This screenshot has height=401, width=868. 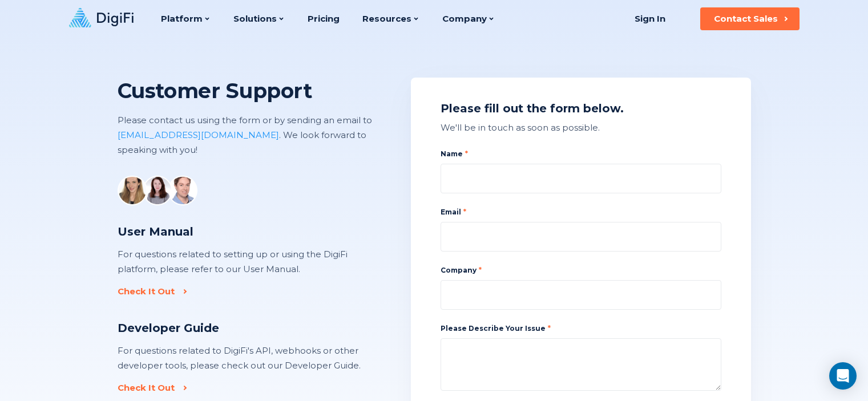 I want to click on div: Please fill out the form below., so click(x=581, y=109).